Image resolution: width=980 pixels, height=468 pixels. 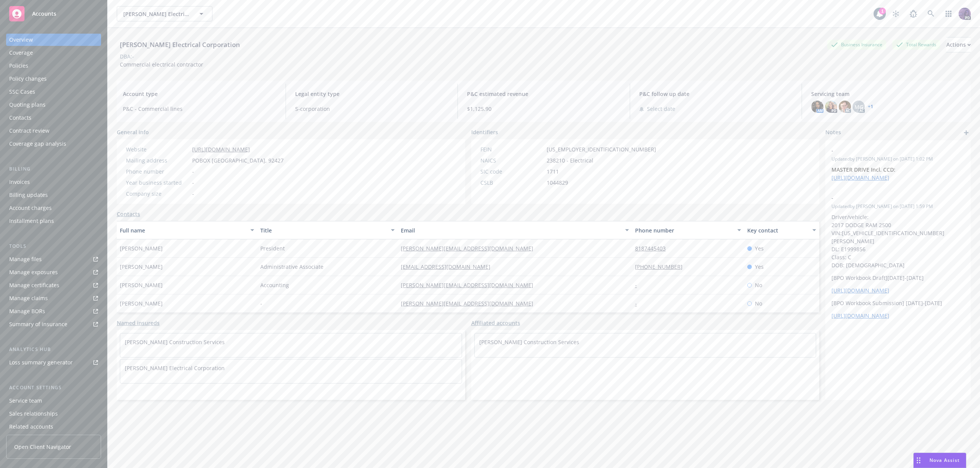 What do you see at coordinates (26, 401) in the screenshot?
I see `div: Service team` at bounding box center [26, 401].